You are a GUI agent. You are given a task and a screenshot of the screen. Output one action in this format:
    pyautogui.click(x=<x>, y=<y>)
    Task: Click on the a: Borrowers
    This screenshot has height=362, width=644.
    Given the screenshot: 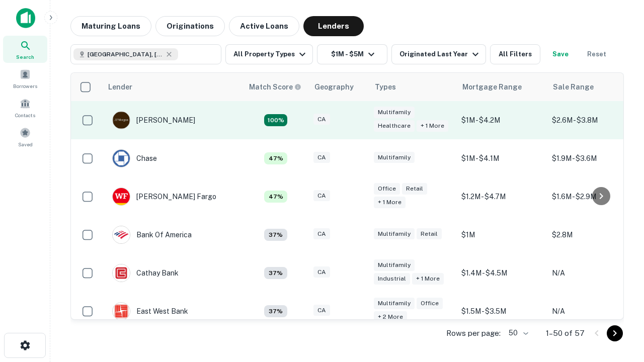 What is the action you would take?
    pyautogui.click(x=25, y=78)
    